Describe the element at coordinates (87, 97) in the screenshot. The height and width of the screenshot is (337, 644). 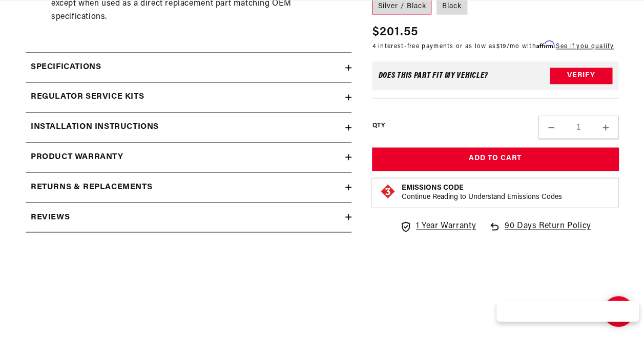
I see `h2: Regulator Service Kits` at that location.